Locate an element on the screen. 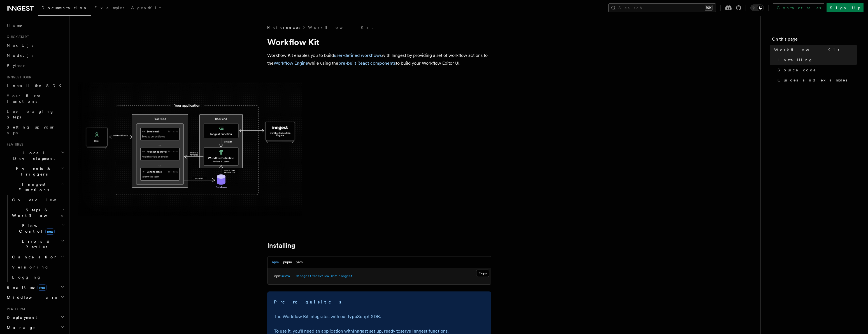  span: Python is located at coordinates (17, 65).